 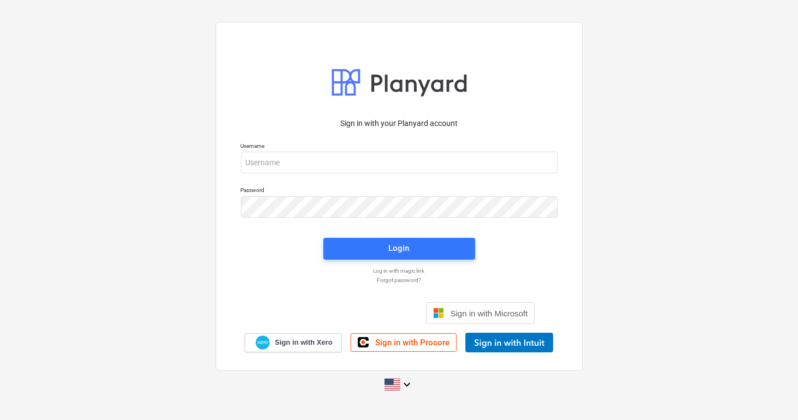 I want to click on span: Sign in with Procore, so click(x=412, y=343).